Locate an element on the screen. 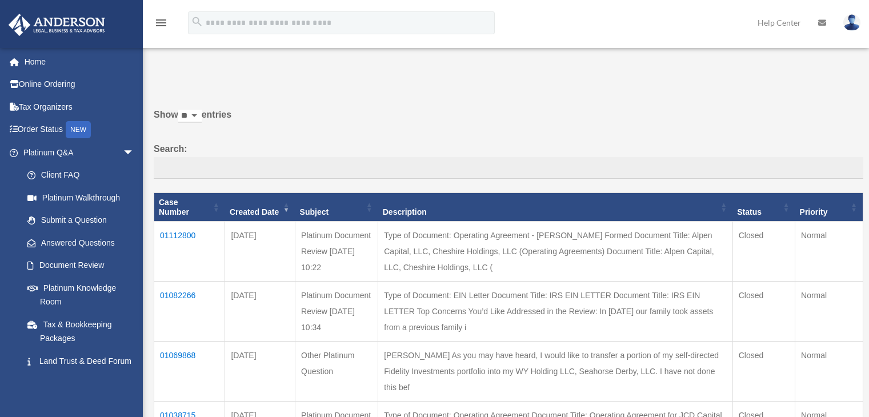 The image size is (869, 417). a: Submit a Question is located at coordinates (81, 221).